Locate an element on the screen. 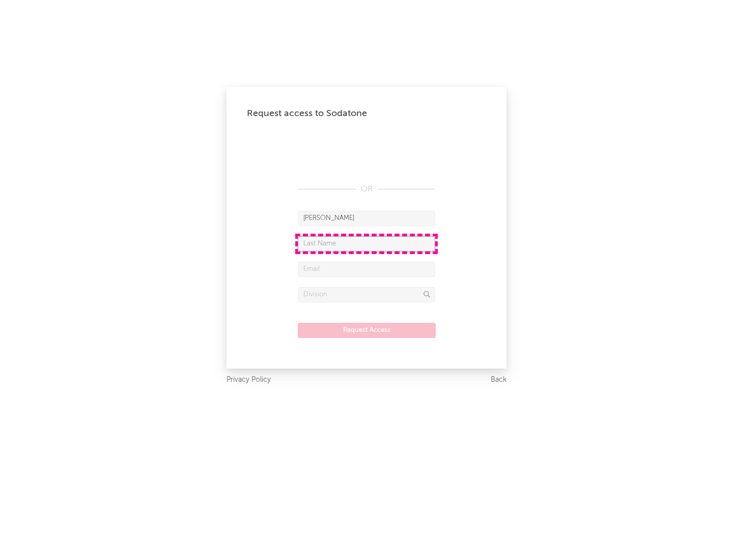 Image resolution: width=733 pixels, height=560 pixels. input: Last Name is located at coordinates (366, 244).